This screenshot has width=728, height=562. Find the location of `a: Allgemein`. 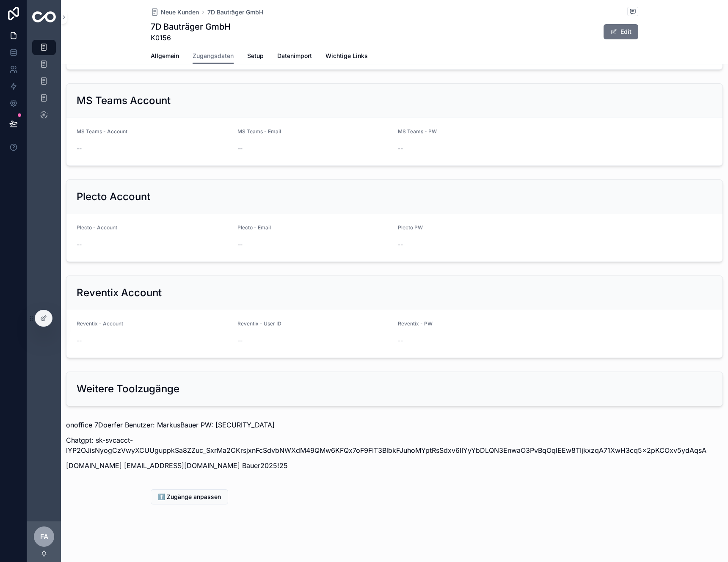

a: Allgemein is located at coordinates (165, 57).